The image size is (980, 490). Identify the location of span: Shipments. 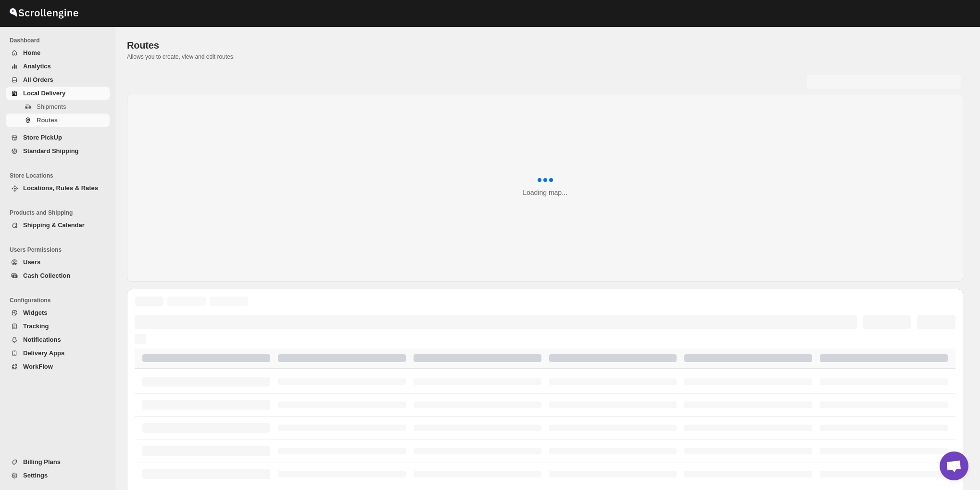
(51, 106).